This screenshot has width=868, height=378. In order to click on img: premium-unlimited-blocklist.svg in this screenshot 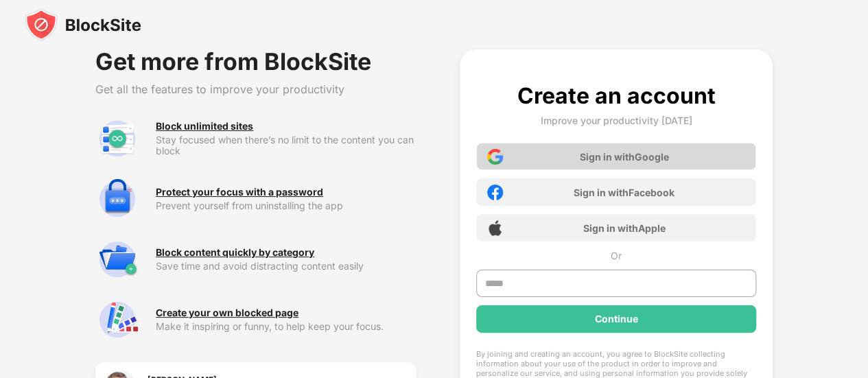, I will do `click(117, 138)`.